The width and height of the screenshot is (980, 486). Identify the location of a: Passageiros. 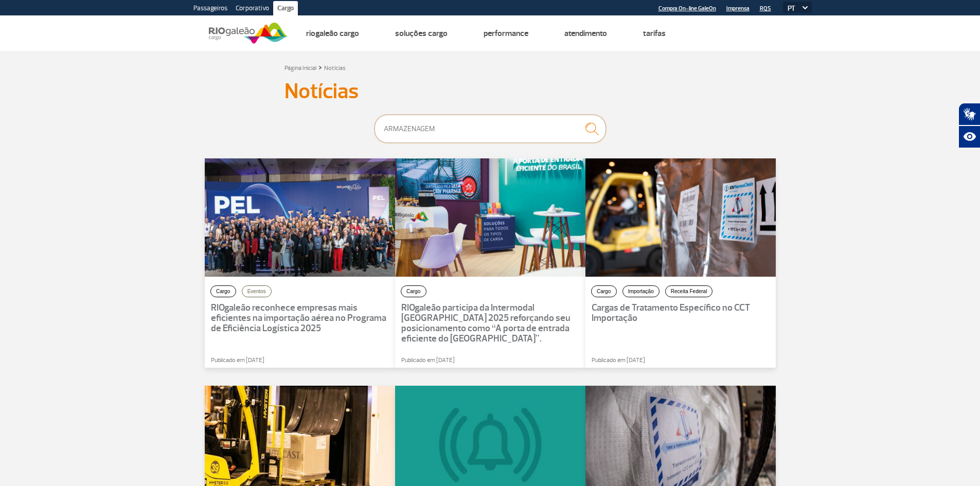
(210, 10).